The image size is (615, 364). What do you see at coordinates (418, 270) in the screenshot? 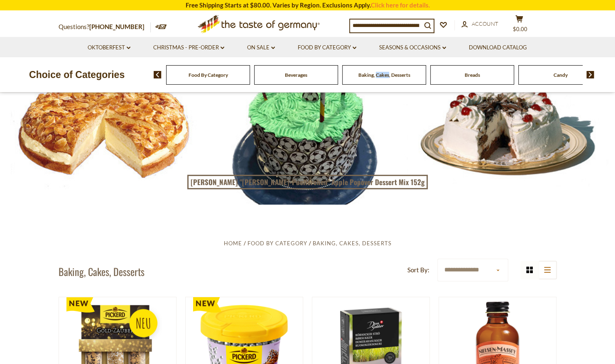
I see `label: Sort By:` at bounding box center [418, 270].